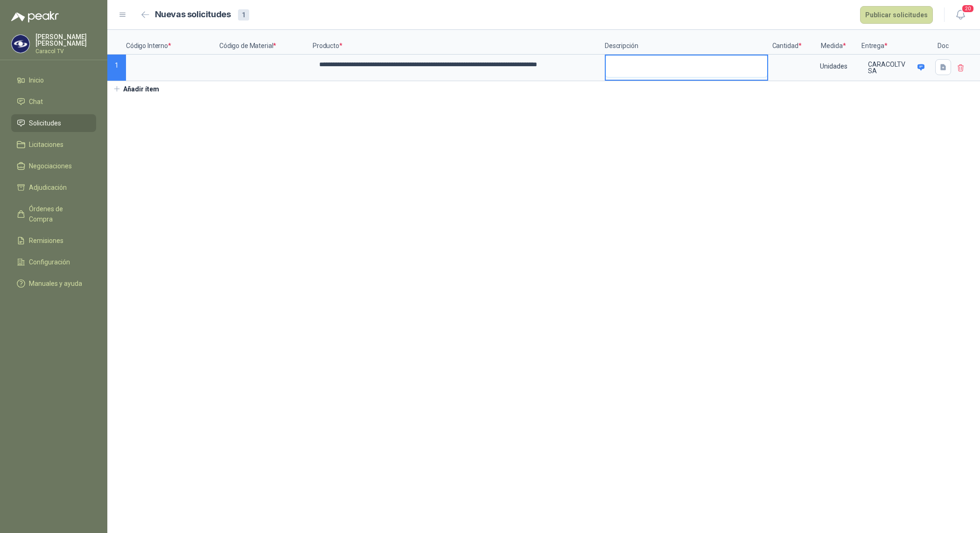  What do you see at coordinates (54, 240) in the screenshot?
I see `a: Remisiones` at bounding box center [54, 240].